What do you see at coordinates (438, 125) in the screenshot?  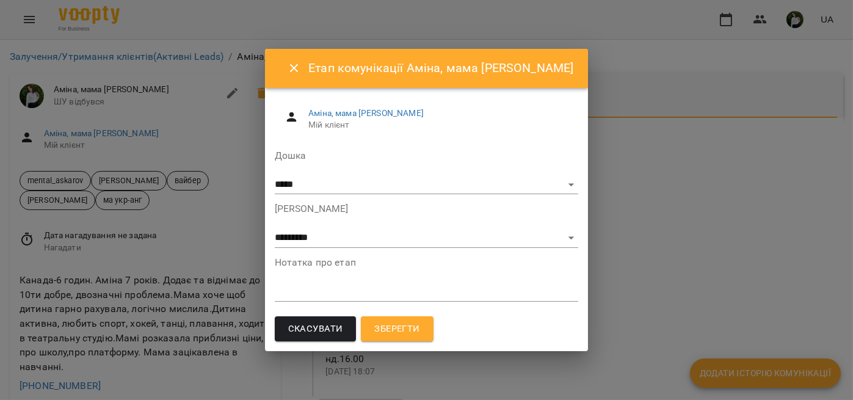 I see `span: Мій клієнт` at bounding box center [438, 125].